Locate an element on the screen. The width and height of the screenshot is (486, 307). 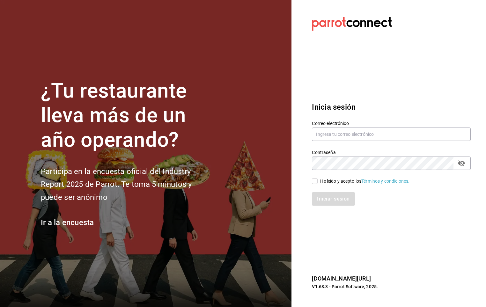
button: passwordField is located at coordinates (462, 163).